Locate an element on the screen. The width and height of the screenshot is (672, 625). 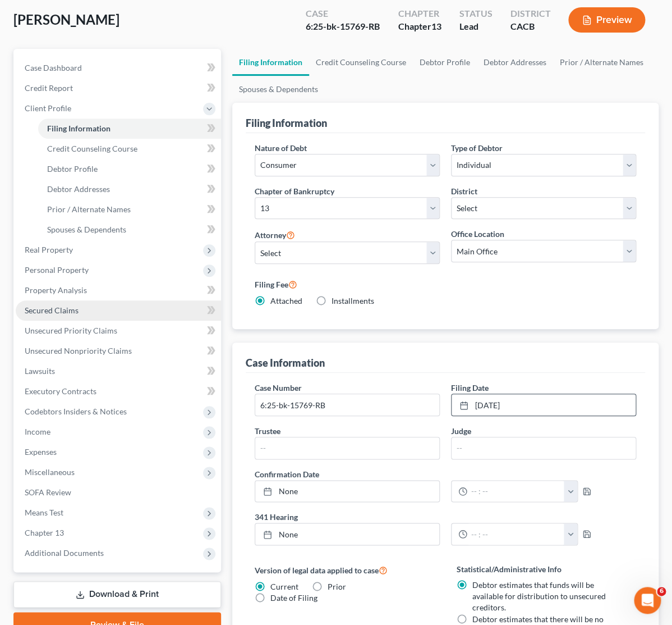
span: Installments is located at coordinates (353, 300).